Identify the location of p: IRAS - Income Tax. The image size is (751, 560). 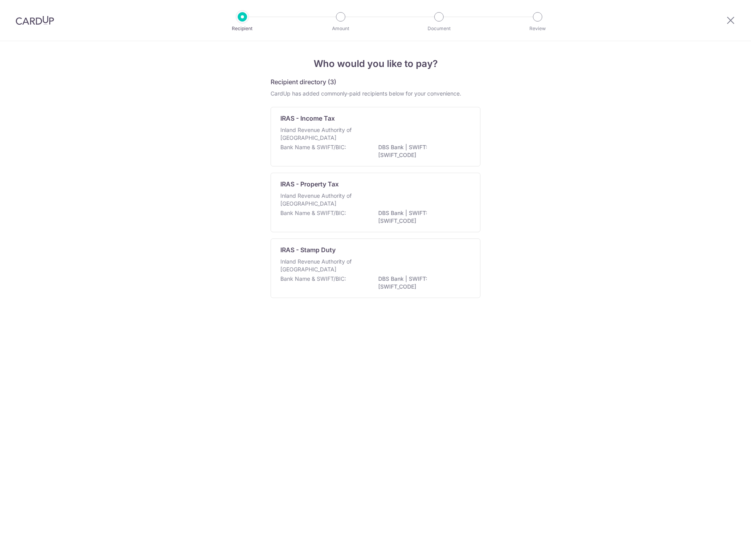
(307, 119).